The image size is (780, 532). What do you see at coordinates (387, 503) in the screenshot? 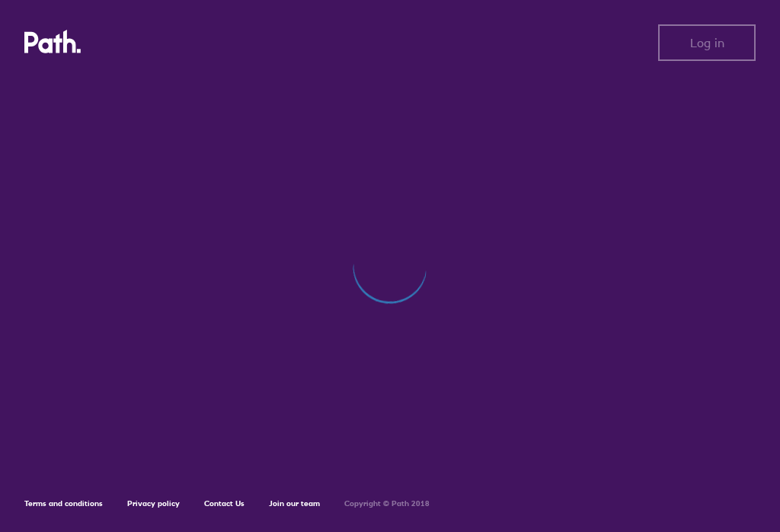
I see `h6: Copyright © Path 2018` at bounding box center [387, 503].